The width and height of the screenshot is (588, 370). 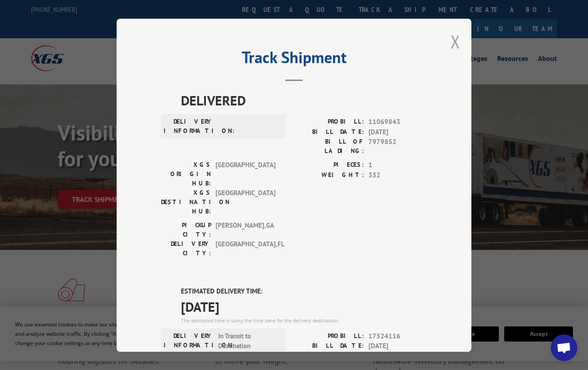 What do you see at coordinates (398, 175) in the screenshot?
I see `span: 352` at bounding box center [398, 175].